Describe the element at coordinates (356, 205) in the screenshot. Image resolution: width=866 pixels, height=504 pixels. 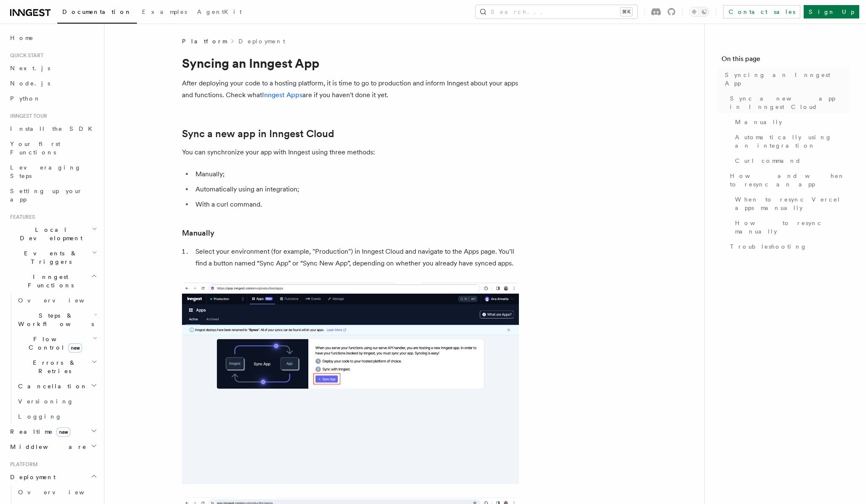
I see `li: With a curl command.` at that location.